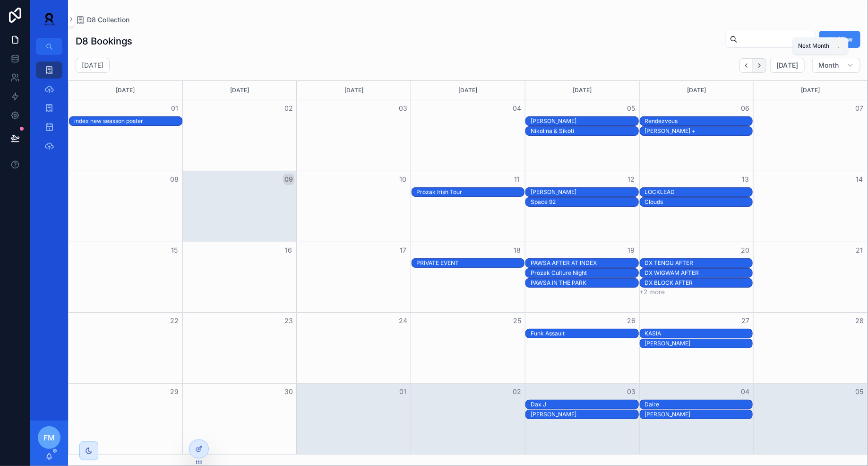 The height and width of the screenshot is (466, 868). Describe the element at coordinates (840, 40) in the screenshot. I see `a: New` at that location.